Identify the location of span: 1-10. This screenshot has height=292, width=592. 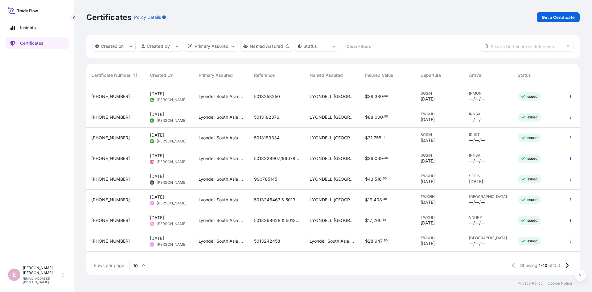
(543, 265).